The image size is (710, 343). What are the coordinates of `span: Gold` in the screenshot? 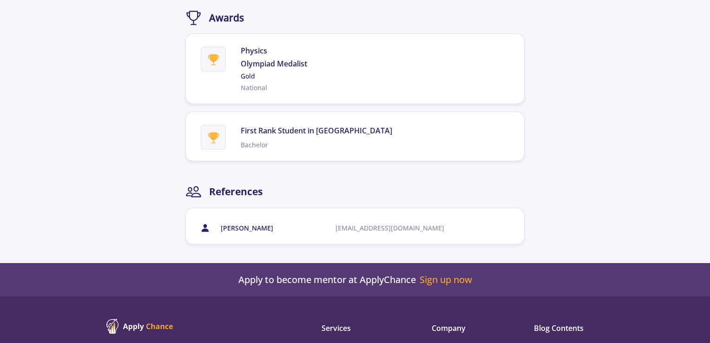 It's located at (274, 76).